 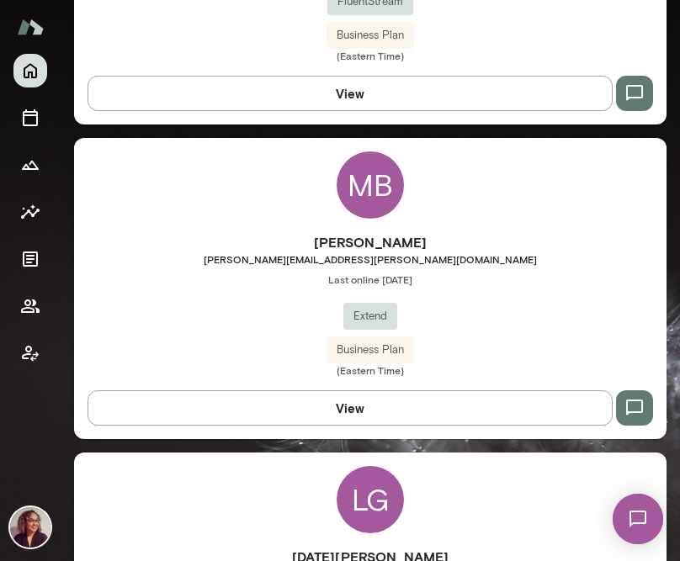 What do you see at coordinates (30, 306) in the screenshot?
I see `button: Members` at bounding box center [30, 306].